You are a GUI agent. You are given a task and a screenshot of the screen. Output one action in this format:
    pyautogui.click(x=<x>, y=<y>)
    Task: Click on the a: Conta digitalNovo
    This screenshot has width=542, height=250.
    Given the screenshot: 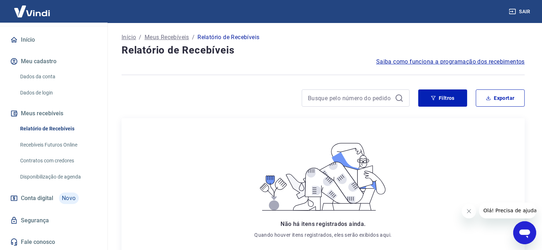 What is the action you would take?
    pyautogui.click(x=54, y=199)
    